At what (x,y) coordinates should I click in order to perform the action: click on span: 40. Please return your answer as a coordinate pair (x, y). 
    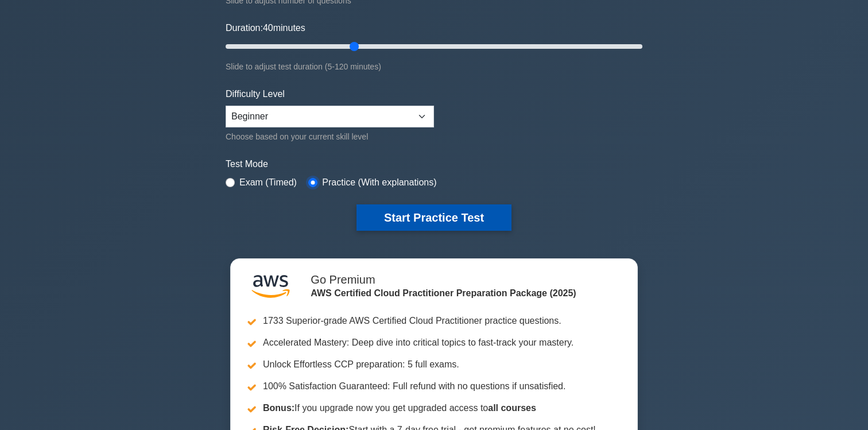
    Looking at the image, I should click on (268, 27).